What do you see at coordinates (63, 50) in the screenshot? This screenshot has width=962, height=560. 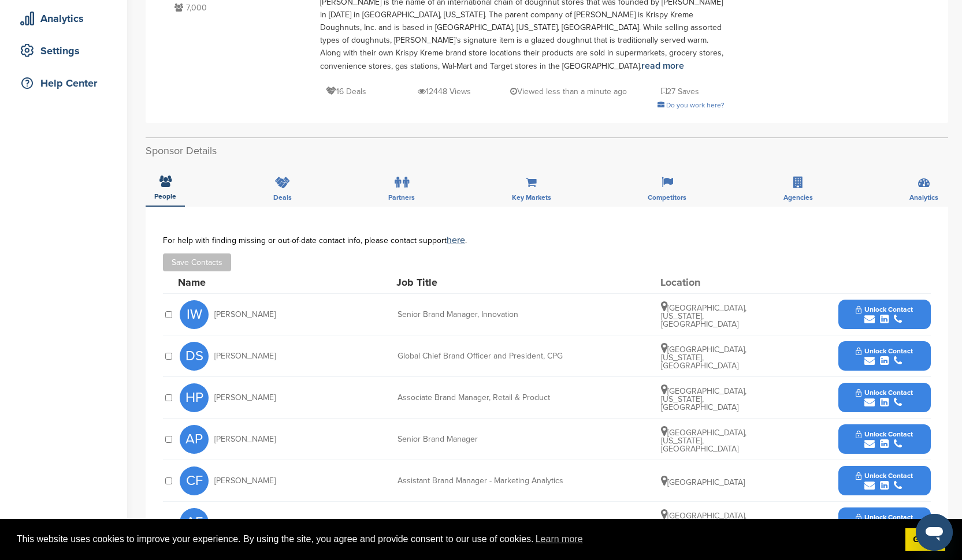 I see `a: Settings` at bounding box center [63, 50].